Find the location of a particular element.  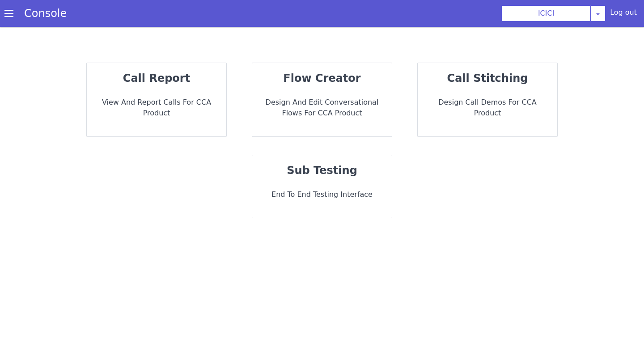

p: View and report calls for CCA Product is located at coordinates (156, 108).